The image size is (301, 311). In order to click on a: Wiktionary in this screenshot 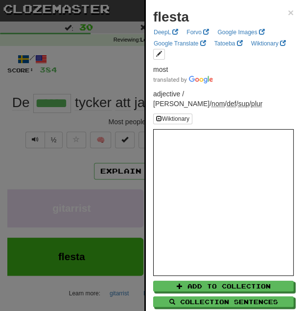, I will do `click(268, 44)`.